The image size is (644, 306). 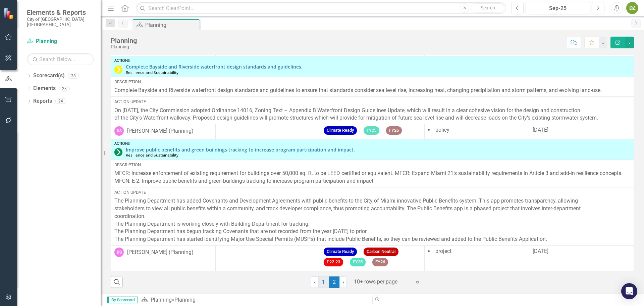 I want to click on span: Search, so click(x=488, y=8).